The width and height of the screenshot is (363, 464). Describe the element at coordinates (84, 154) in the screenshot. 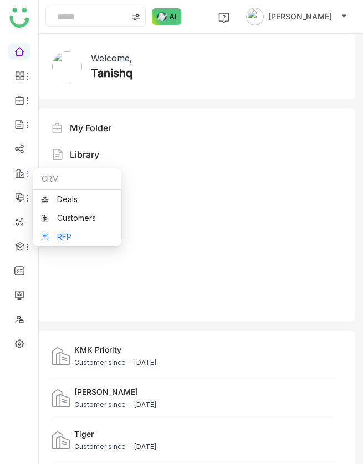

I see `div: Library` at that location.